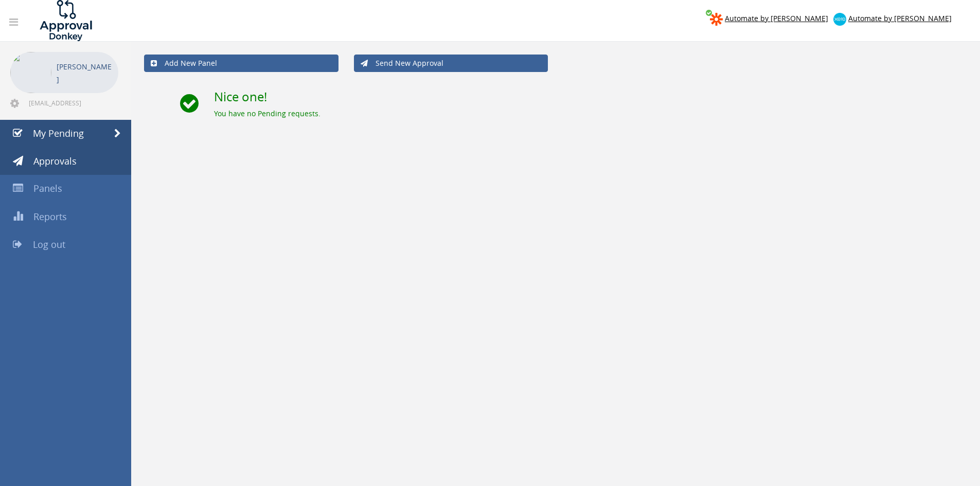 The width and height of the screenshot is (980, 486). Describe the element at coordinates (840, 19) in the screenshot. I see `img: xero-logo.png` at that location.